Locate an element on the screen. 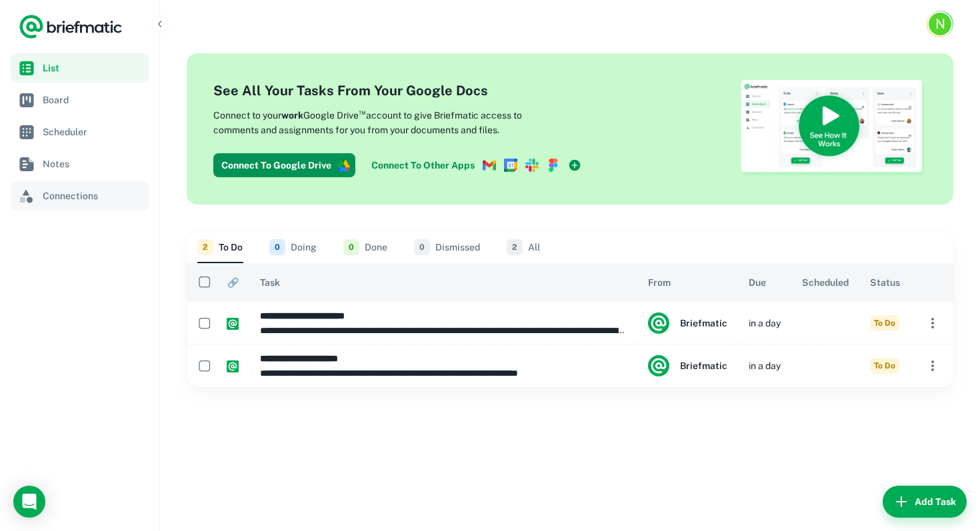 This screenshot has width=980, height=531. span: List is located at coordinates (93, 68).